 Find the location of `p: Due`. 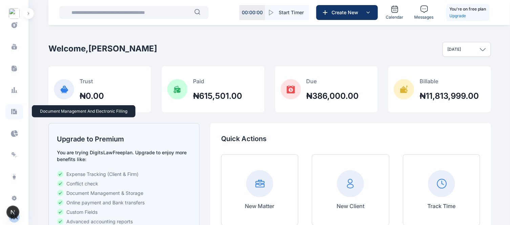

p: Due is located at coordinates (333, 81).